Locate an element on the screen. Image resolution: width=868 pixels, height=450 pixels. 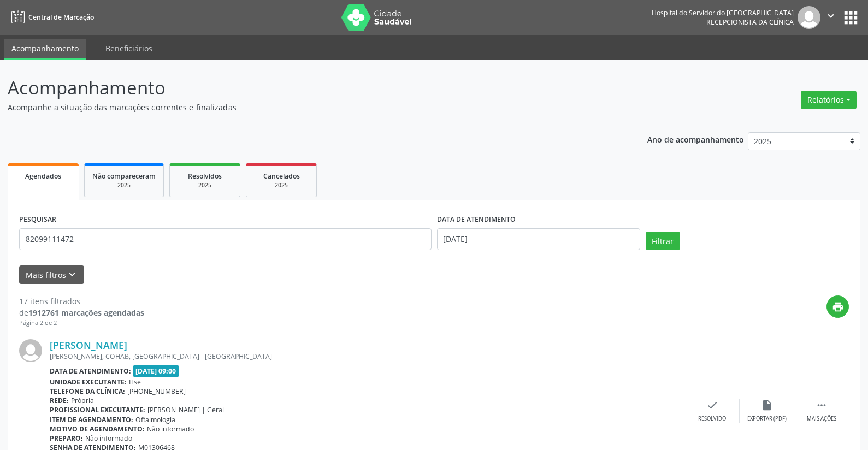
label: PESQUISAR is located at coordinates (38, 220).